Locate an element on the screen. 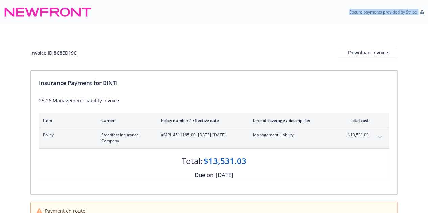  p: Secure payments provided by Stripe is located at coordinates (383, 12).